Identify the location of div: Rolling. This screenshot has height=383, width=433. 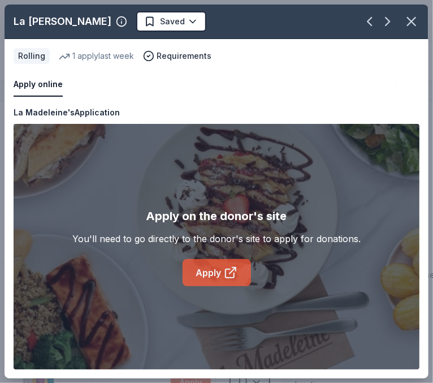
(32, 56).